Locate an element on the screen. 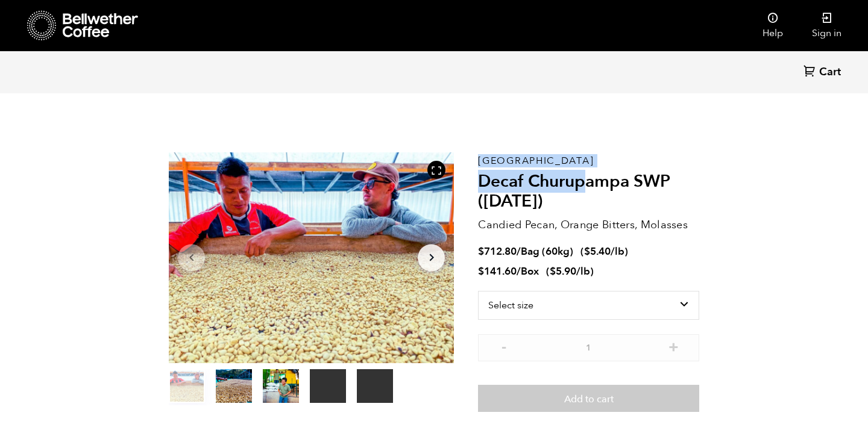  span: Box is located at coordinates (530, 271).